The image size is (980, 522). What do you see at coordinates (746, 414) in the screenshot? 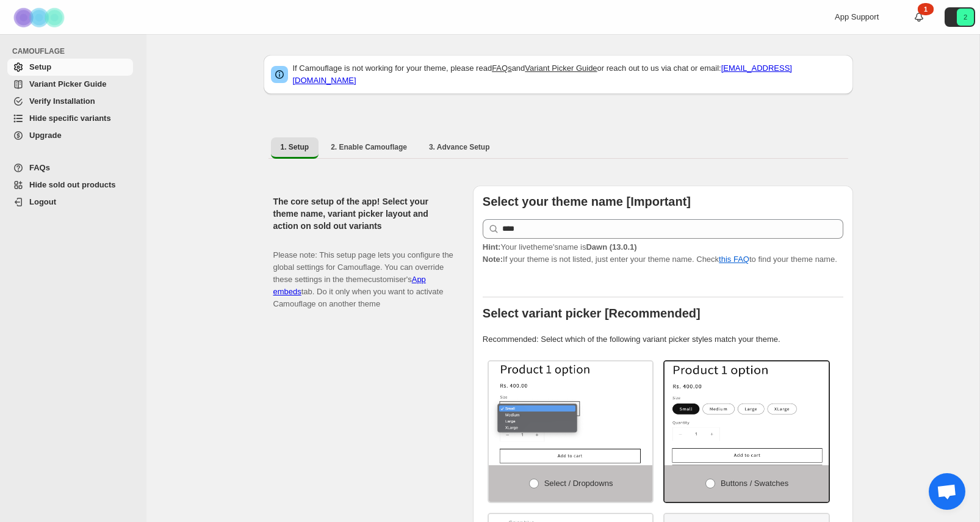
I see `img: Buttons / Swatches` at bounding box center [746, 414].